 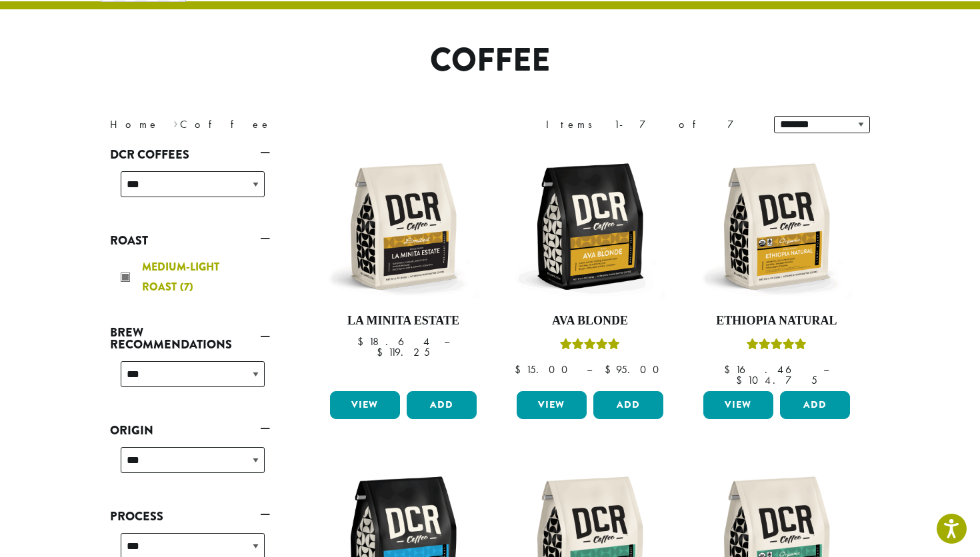 I want to click on span: (7), so click(x=187, y=286).